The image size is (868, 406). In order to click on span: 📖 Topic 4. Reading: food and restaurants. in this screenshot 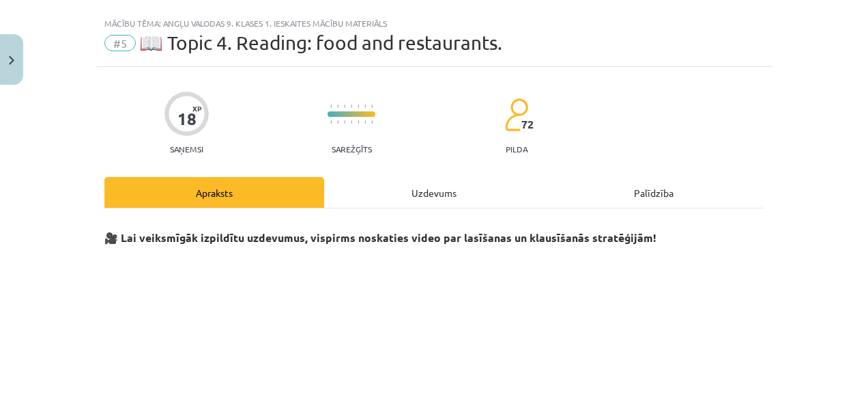, I will do `click(321, 42)`.